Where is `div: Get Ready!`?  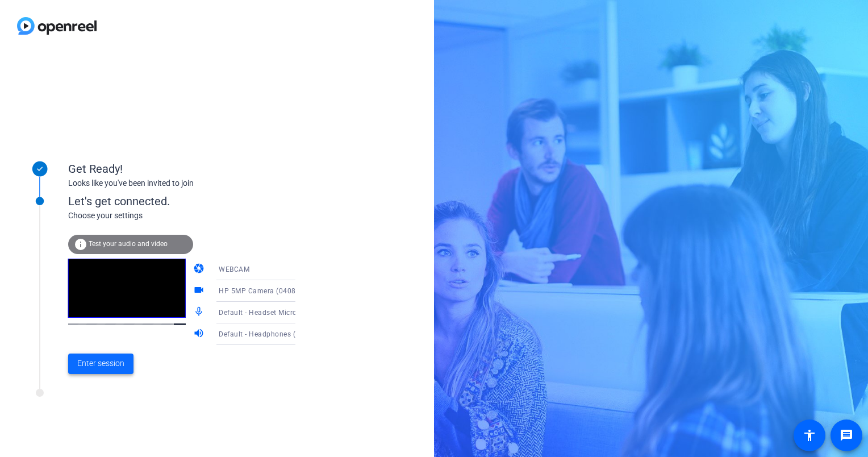 div: Get Ready! is located at coordinates (182, 169).